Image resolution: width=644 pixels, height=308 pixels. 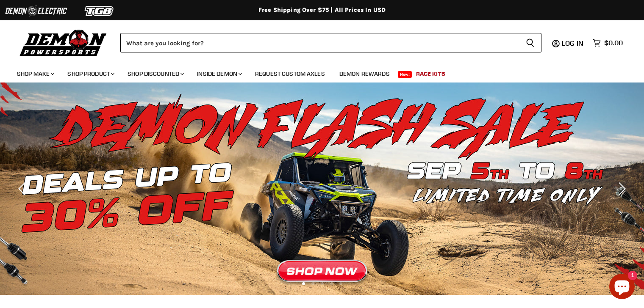 What do you see at coordinates (331, 284) in the screenshot?
I see `li: Page dot 4` at bounding box center [331, 284].